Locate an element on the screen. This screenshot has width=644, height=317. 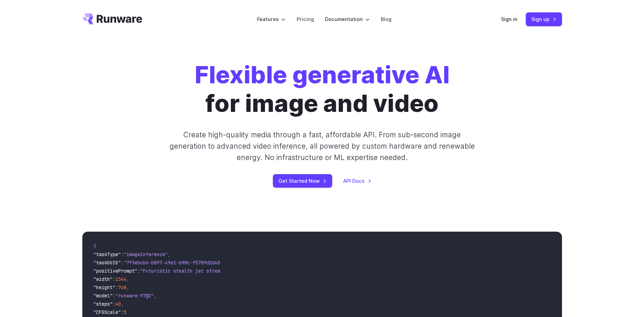
span: "taskType" is located at coordinates (107, 255).